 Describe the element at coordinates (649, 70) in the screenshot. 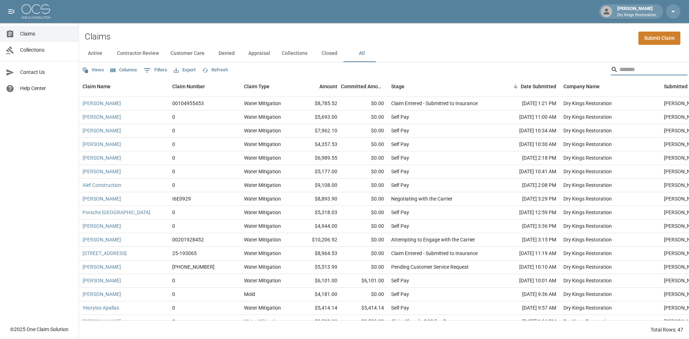

I see `div: Search` at that location.